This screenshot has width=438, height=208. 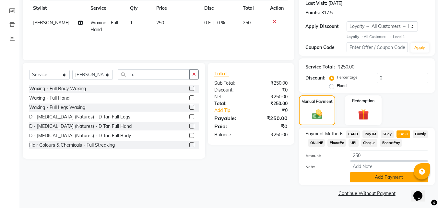 I want to click on span: CASH, so click(x=403, y=134).